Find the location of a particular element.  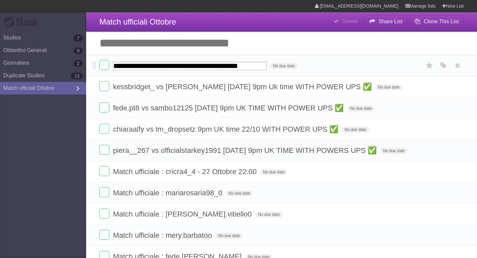

b: Clone This List is located at coordinates (441, 21).